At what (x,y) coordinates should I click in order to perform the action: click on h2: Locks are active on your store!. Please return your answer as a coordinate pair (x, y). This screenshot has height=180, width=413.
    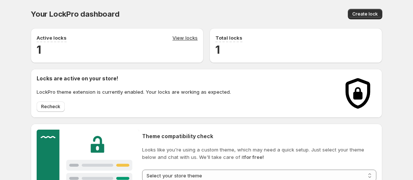
    Looking at the image, I should click on (134, 78).